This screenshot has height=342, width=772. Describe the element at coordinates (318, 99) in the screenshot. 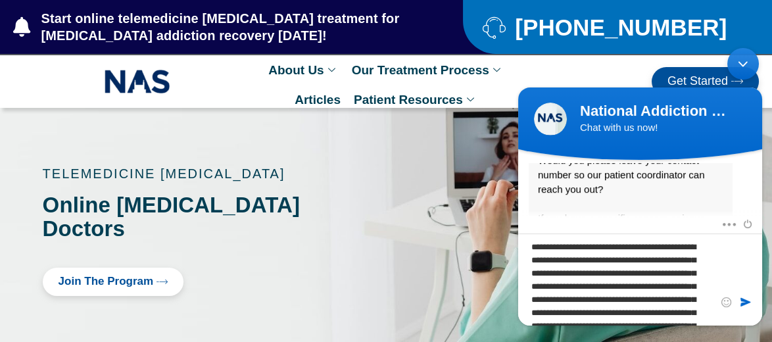

I see `a: Articles` at that location.